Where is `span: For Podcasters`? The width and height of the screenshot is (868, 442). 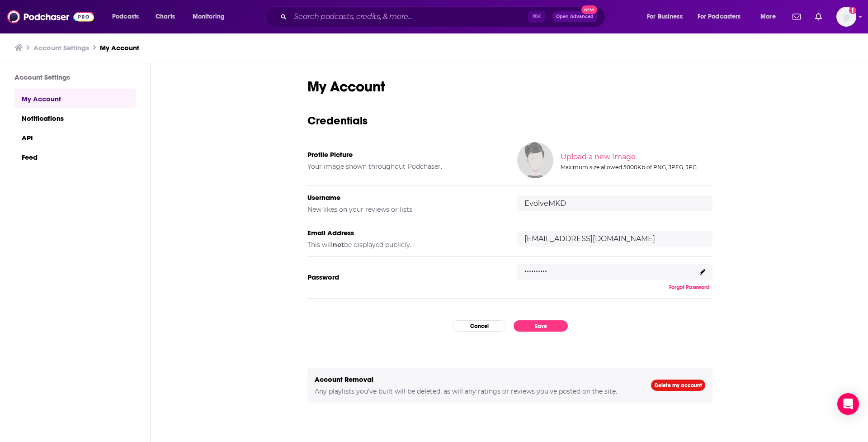 span: For Podcasters is located at coordinates (720, 17).